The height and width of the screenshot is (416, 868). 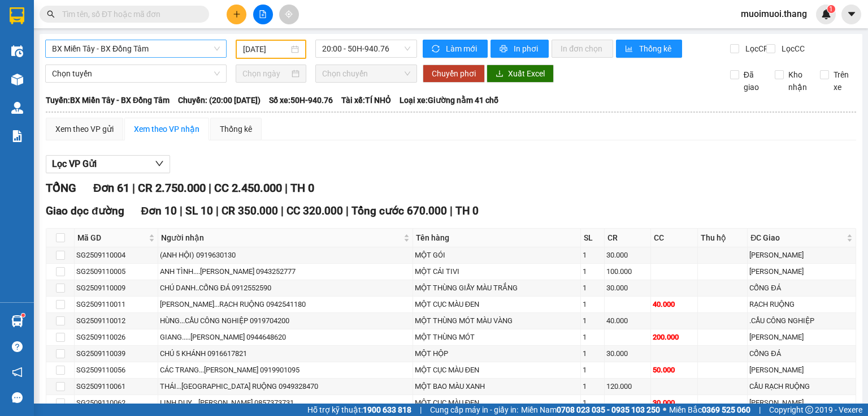 I want to click on span: sync, so click(x=436, y=50).